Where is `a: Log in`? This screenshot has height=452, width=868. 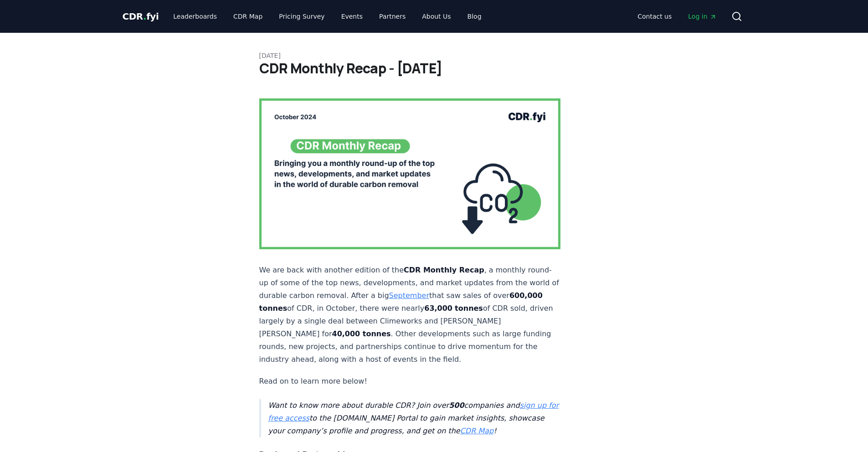
a: Log in is located at coordinates (702, 17).